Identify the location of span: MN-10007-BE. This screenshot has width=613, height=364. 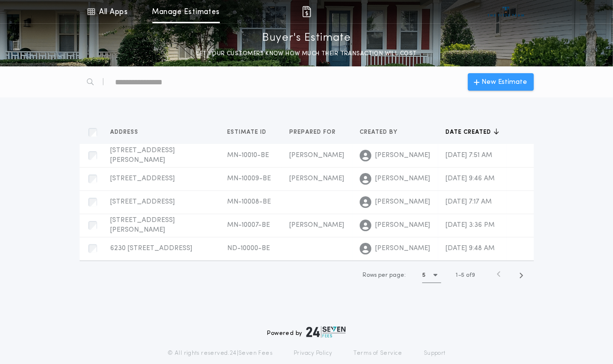
(249, 225).